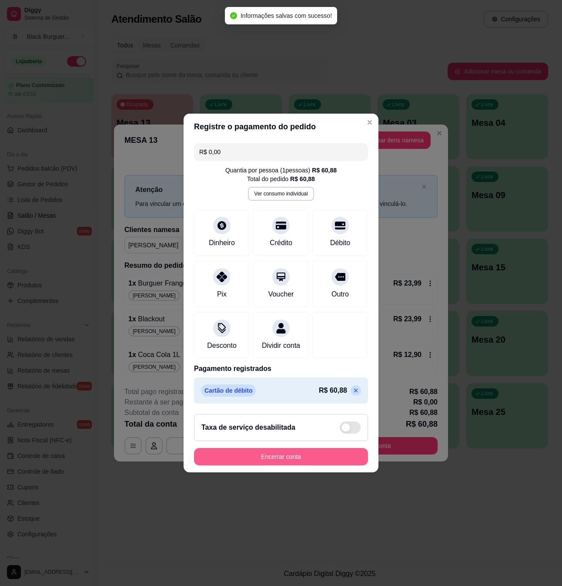  Describe the element at coordinates (248, 427) in the screenshot. I see `h2: Taxa de serviço desabilitada` at that location.